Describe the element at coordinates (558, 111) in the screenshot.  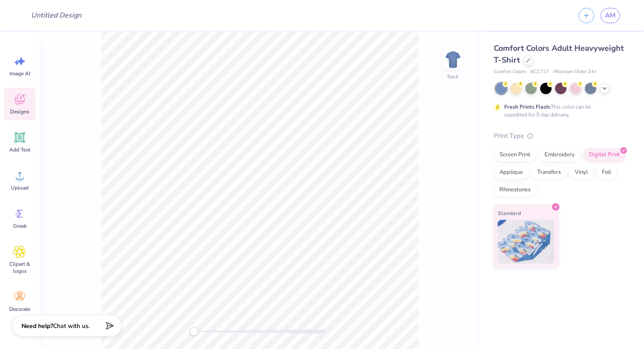
I see `div: This color can be expedited for 5 day delivery.` at that location.